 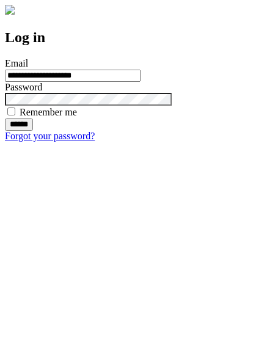 I want to click on img: logo-4e3dc11c47720685a147b03b5a06dd966a58ff35d612b21f08c02c0306f2b779.png, so click(x=10, y=10).